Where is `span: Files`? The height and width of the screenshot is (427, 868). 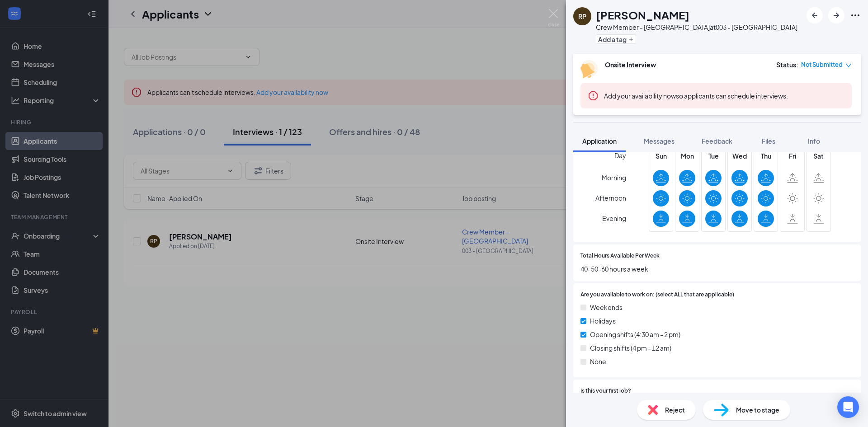
span: Files is located at coordinates (769, 141).